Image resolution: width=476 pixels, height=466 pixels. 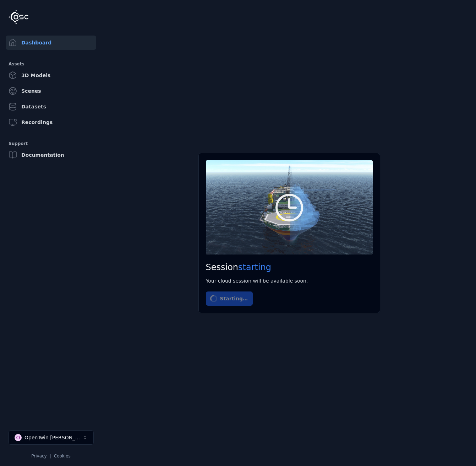 What do you see at coordinates (51, 75) in the screenshot?
I see `a: 3D Models` at bounding box center [51, 75].